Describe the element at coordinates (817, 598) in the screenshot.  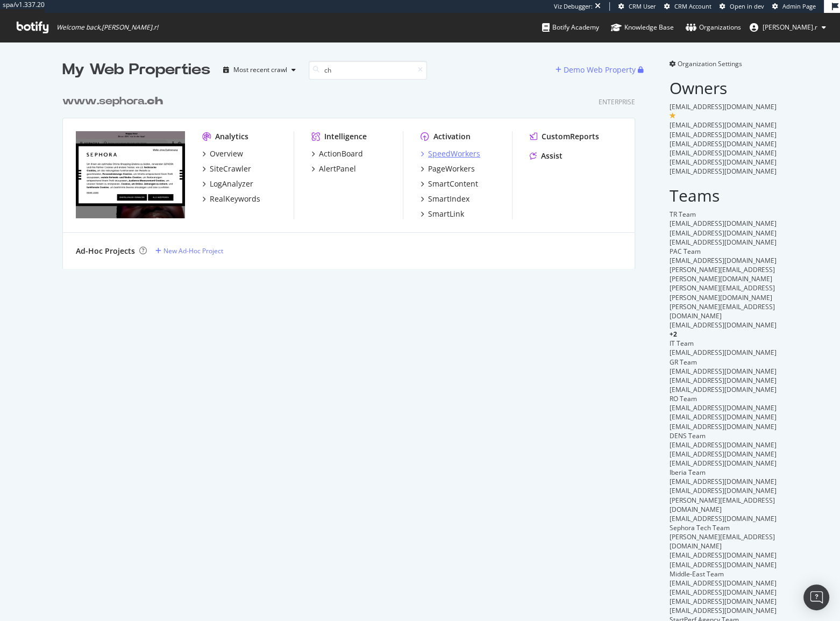
I see `div: Open Intercom Messenger` at that location.